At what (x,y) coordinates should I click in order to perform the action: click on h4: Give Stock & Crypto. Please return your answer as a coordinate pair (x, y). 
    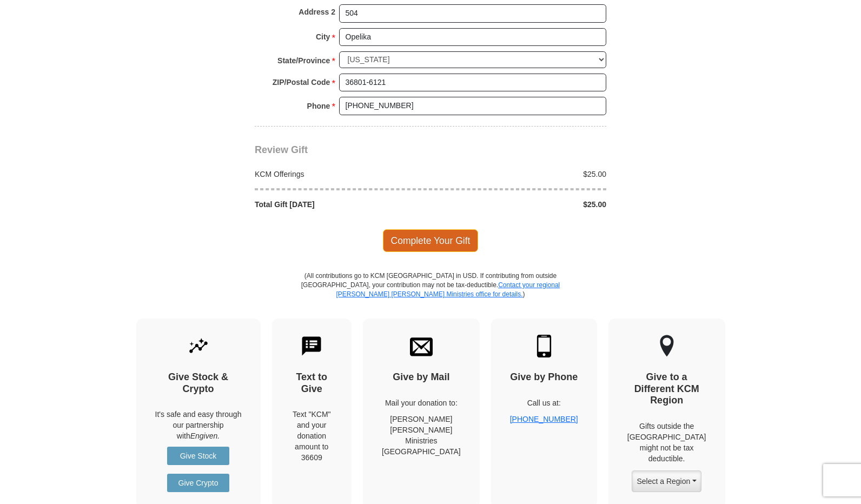
    Looking at the image, I should click on (199, 383).